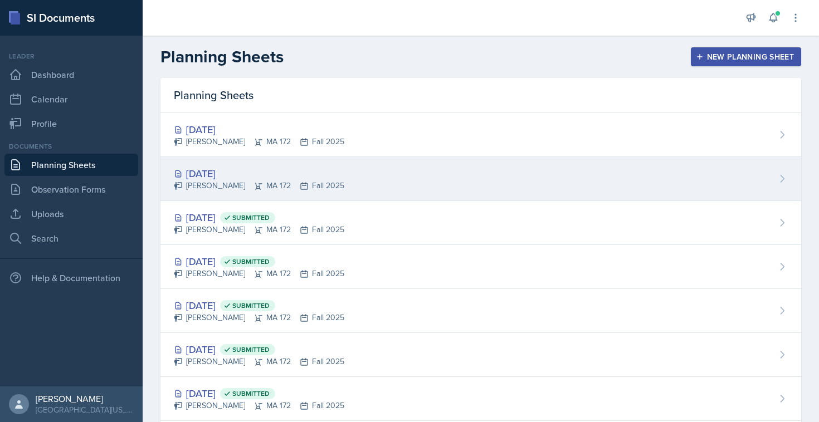  What do you see at coordinates (71, 214) in the screenshot?
I see `a: Uploads` at bounding box center [71, 214].